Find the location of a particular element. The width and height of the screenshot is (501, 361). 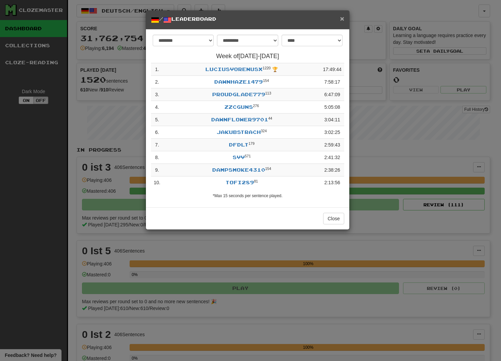

td: 7:58:17 is located at coordinates (332, 82).